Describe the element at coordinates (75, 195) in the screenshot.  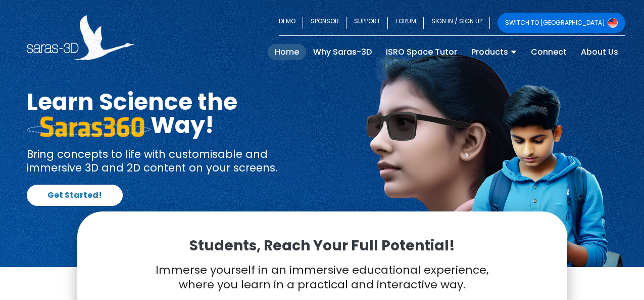
I see `a: Get Started!` at that location.